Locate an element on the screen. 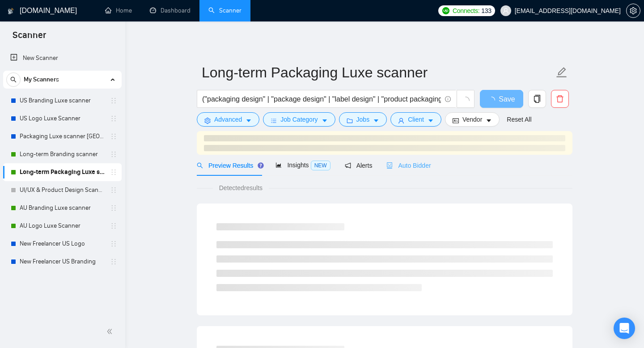 This screenshot has width=644, height=348. span: Detected results is located at coordinates (241, 188).